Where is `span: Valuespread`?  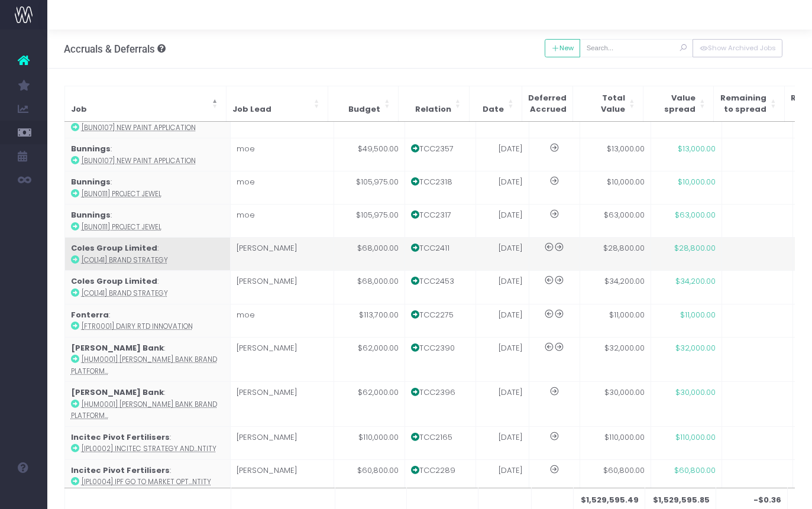
span: Valuespread is located at coordinates (680, 103).